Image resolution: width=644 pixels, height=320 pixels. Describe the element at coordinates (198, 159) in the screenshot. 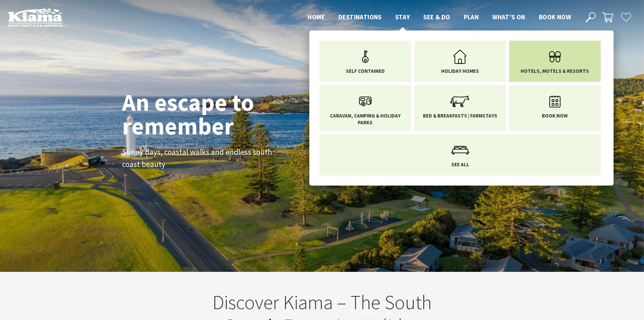

I see `p: Sunny days, coastal walks and endless south coast beauty` at that location.